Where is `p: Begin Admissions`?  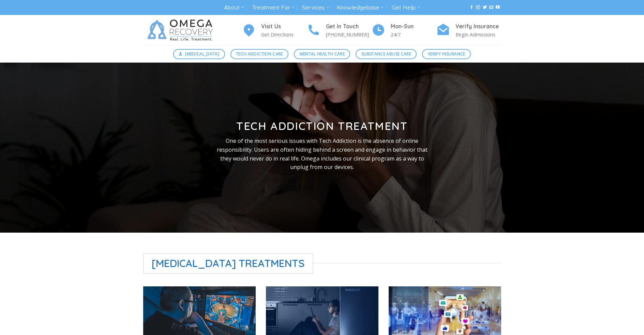
p: Begin Admissions is located at coordinates (478, 34).